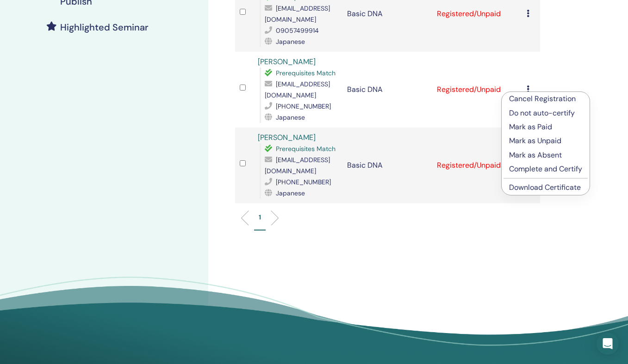 This screenshot has width=628, height=364. What do you see at coordinates (607, 344) in the screenshot?
I see `div: Open Intercom Messenger` at bounding box center [607, 344].